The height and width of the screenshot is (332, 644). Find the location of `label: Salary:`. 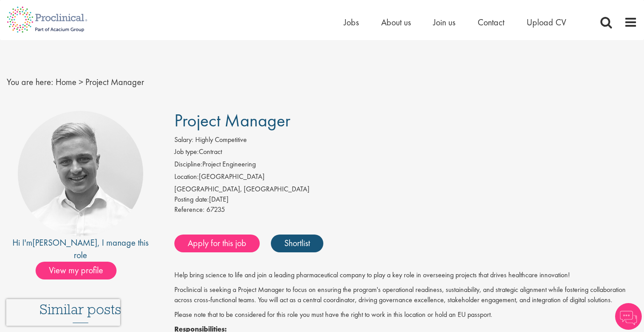

label: Salary: is located at coordinates (184, 140).